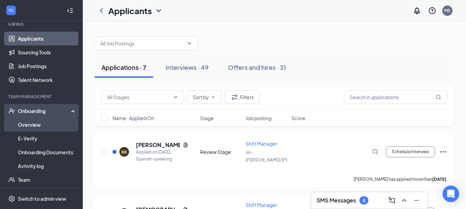 The height and width of the screenshot is (209, 466). Describe the element at coordinates (47, 166) in the screenshot. I see `a: Activity log` at that location.